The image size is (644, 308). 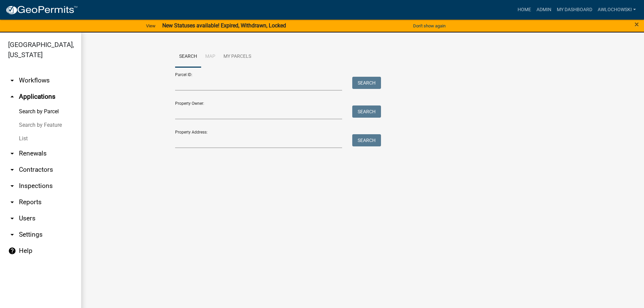 What do you see at coordinates (188, 57) in the screenshot?
I see `a: Search` at bounding box center [188, 57].